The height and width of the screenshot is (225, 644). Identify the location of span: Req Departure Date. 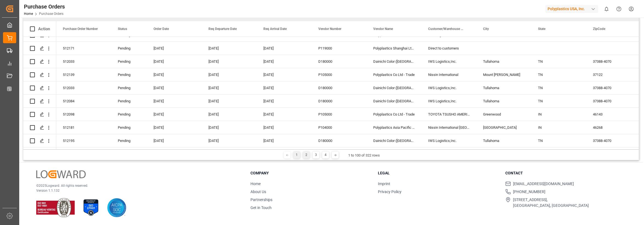
(222, 29).